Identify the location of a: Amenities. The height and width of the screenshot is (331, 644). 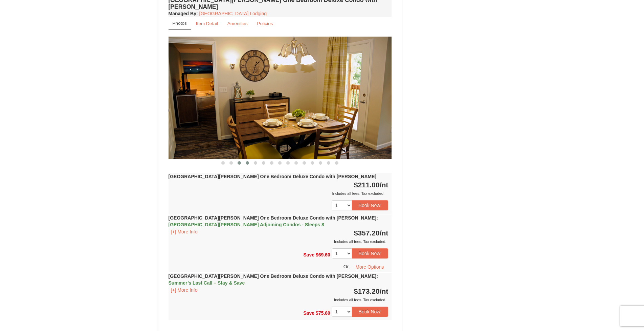
(238, 24).